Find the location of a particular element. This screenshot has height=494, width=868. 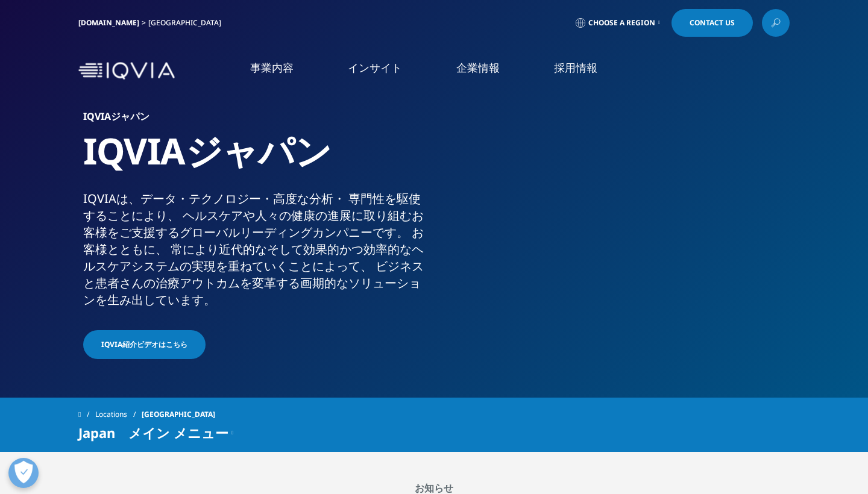

h1: IQVIAジャパン is located at coordinates (256, 159).